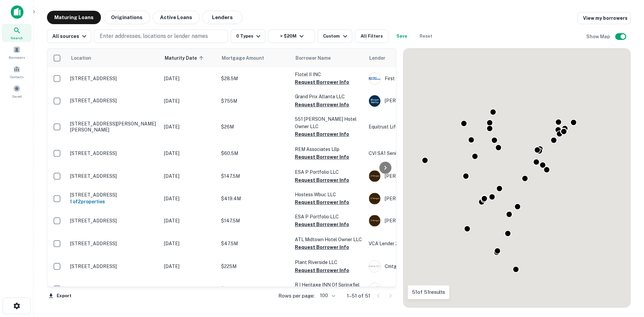  Describe the element at coordinates (599, 37) in the screenshot. I see `h6: Show Map` at that location.